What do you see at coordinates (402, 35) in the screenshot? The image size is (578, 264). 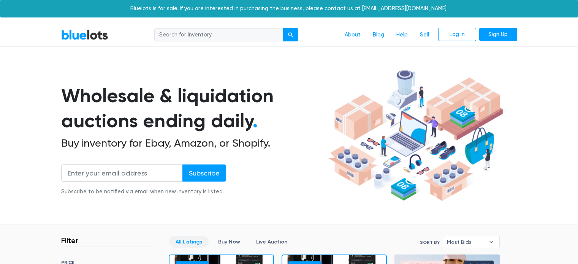 I see `a: Help` at bounding box center [402, 35].